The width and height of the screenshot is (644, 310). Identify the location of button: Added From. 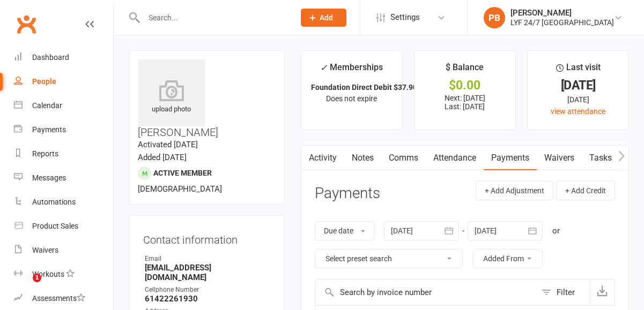
(507, 258).